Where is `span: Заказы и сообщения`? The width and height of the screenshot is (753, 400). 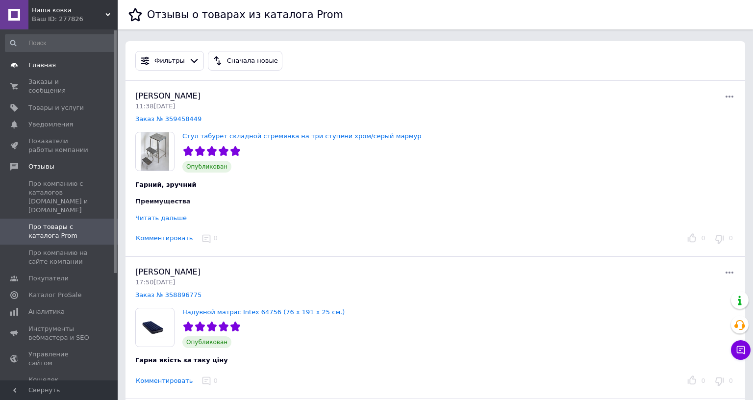
span: Заказы и сообщения is located at coordinates (59, 86).